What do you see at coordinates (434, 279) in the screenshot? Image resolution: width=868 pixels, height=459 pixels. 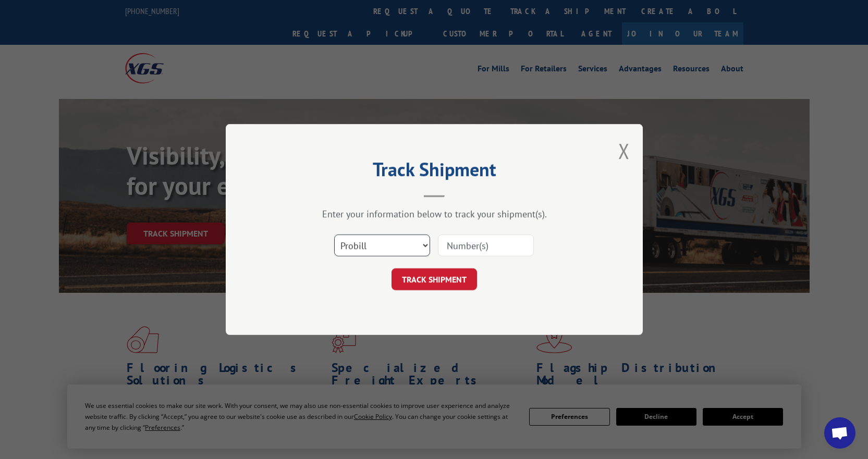 I see `button: TRACK SHIPMENT` at bounding box center [434, 279].